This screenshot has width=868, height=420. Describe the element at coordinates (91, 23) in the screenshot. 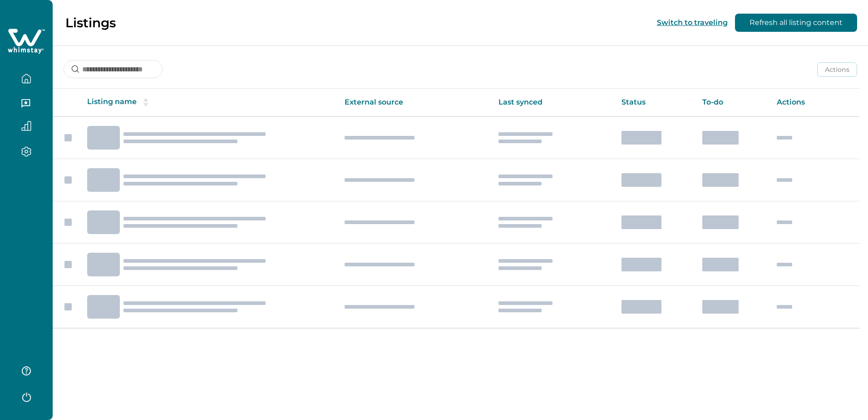

I see `p: Listings` at that location.